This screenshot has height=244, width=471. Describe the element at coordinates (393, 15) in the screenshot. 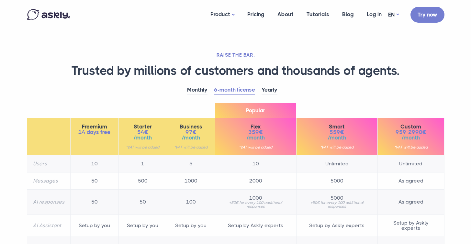

I see `a: EN` at that location.